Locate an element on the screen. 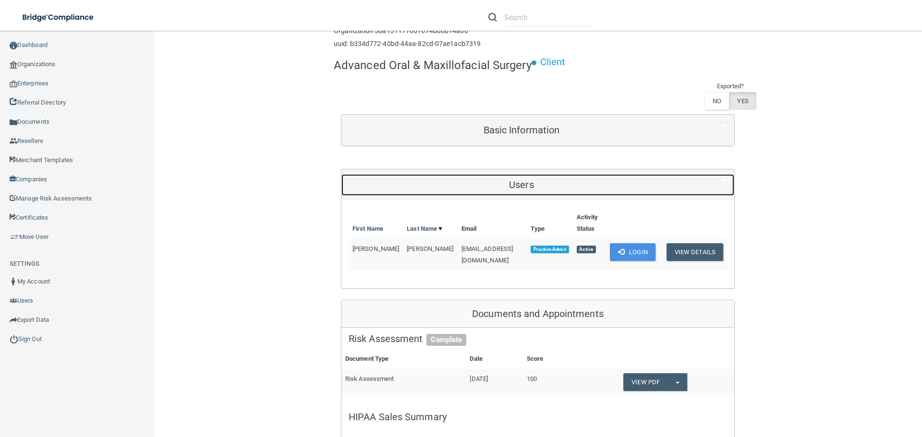  a: First Name is located at coordinates (368, 229).